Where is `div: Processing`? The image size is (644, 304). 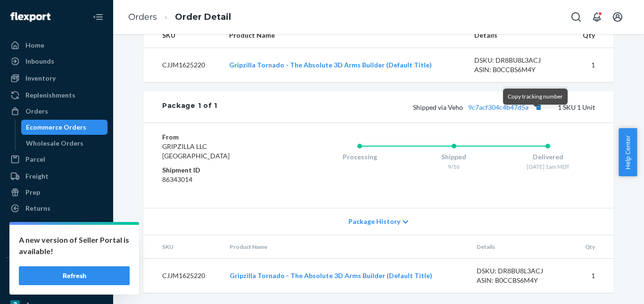
div: Processing is located at coordinates (360, 157).